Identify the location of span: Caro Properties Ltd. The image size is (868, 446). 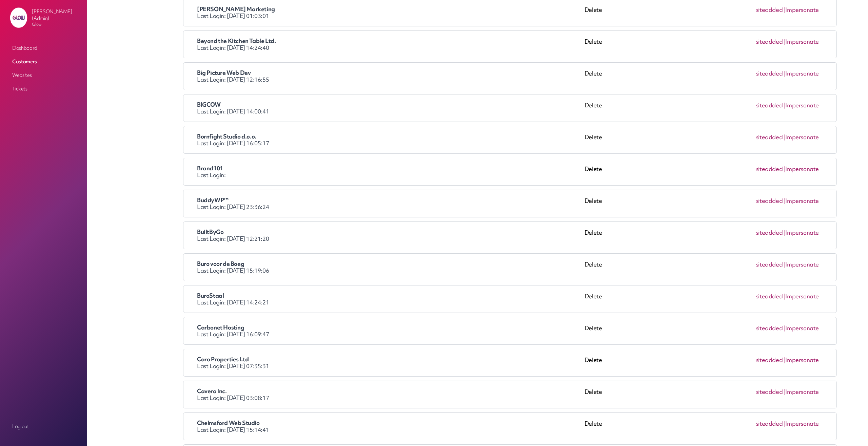
(223, 359).